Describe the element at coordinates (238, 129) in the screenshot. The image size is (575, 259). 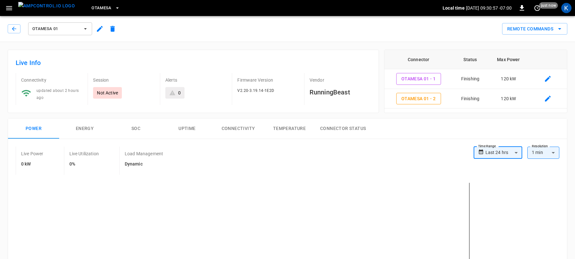
I see `button: Connectivity` at that location.